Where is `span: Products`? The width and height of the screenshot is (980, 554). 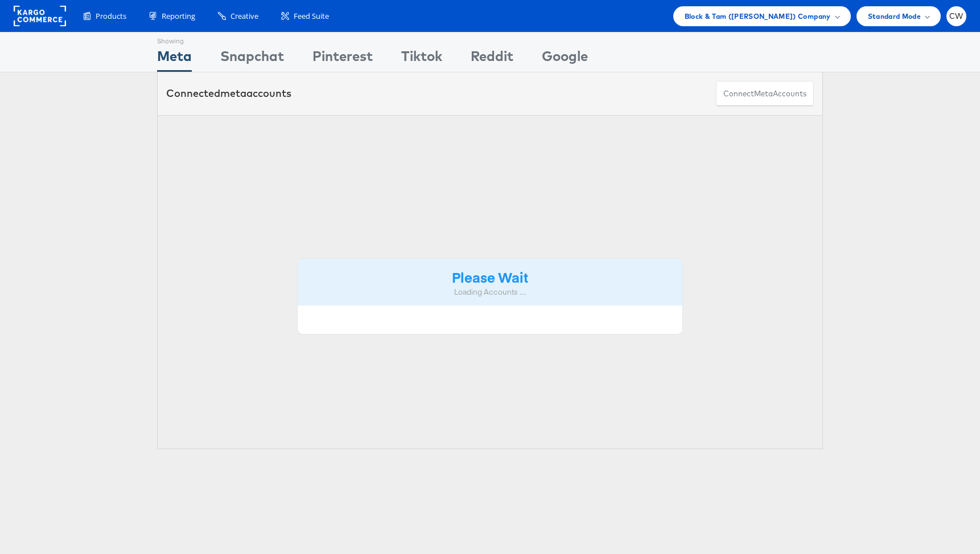
span: Products is located at coordinates (111, 16).